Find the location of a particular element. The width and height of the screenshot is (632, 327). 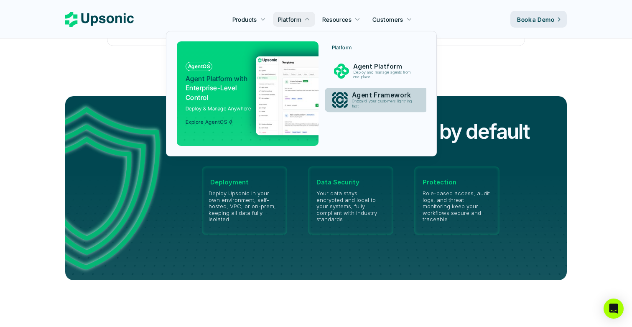

p: Agent Platform is located at coordinates (384, 67).